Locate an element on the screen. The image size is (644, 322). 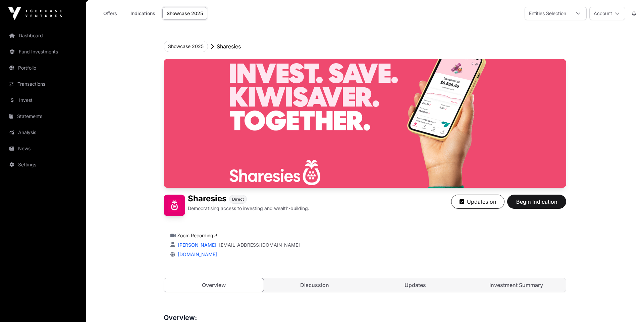
button: Updates on is located at coordinates (478, 201).